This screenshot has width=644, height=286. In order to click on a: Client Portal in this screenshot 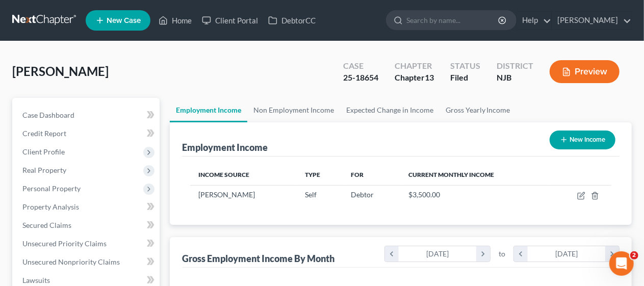, I will do `click(230, 20)`.